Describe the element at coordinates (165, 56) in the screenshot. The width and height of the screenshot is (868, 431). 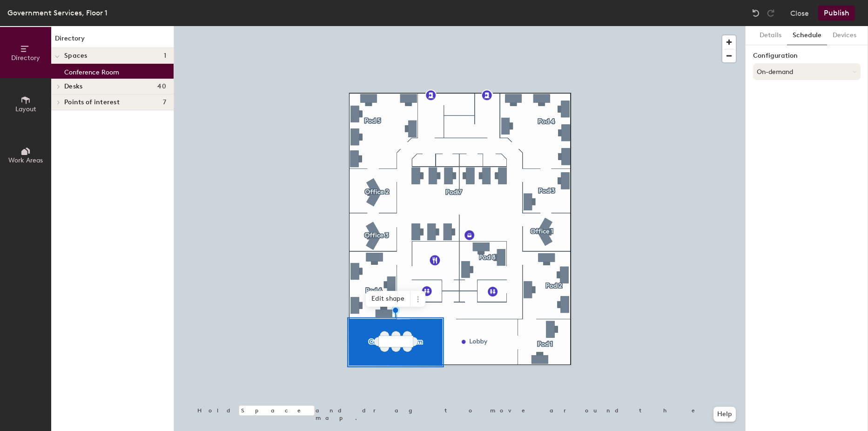
I see `span: 1` at that location.